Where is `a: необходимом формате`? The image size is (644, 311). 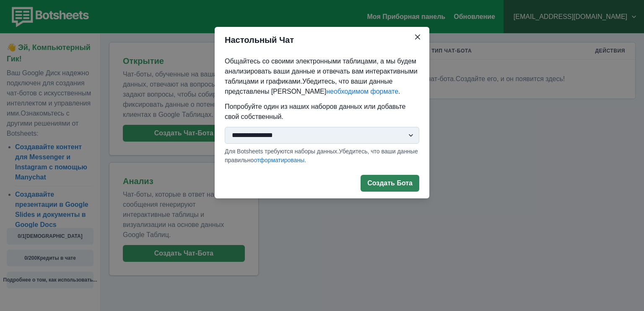
a: необходимом формате is located at coordinates (362, 91).